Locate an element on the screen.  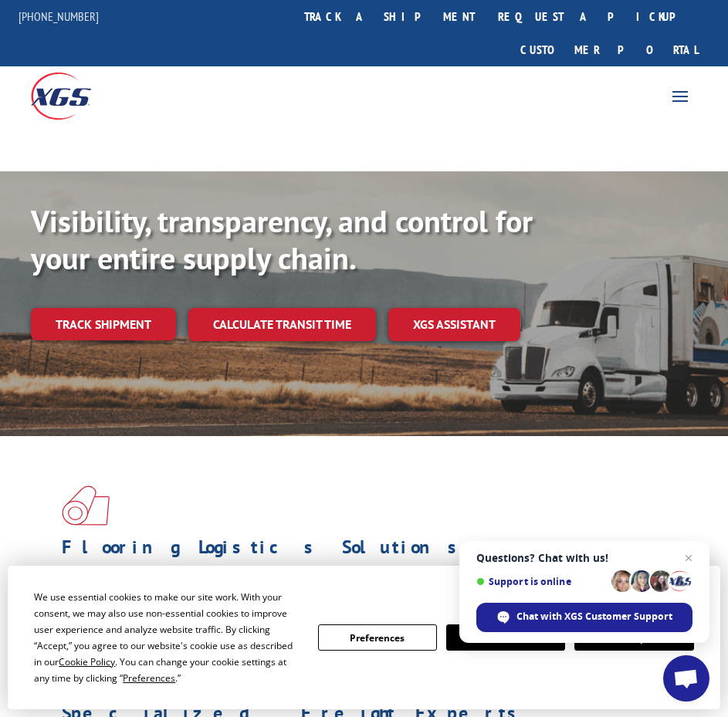
a: Customer Portal is located at coordinates (609, 49).